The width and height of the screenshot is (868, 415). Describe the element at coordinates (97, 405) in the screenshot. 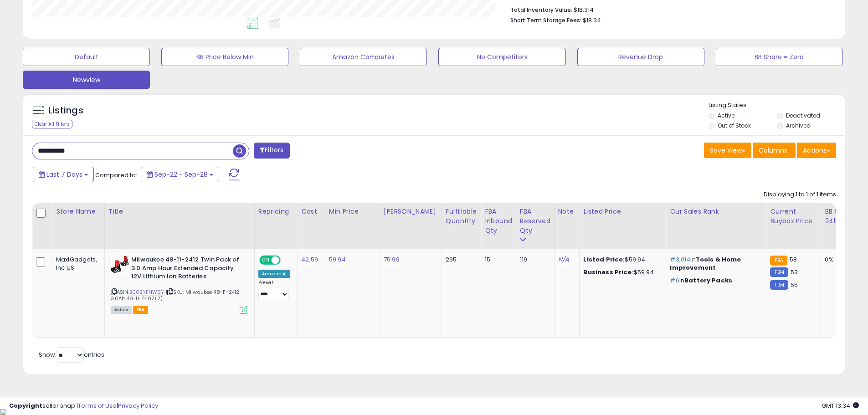

I see `a: Terms of Use` at that location.